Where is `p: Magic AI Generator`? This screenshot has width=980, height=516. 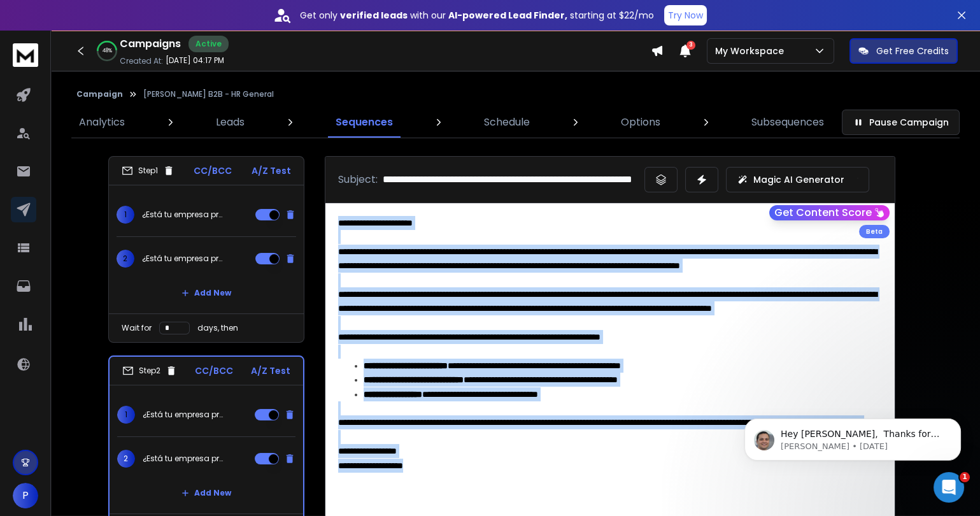
p: Magic AI Generator is located at coordinates (798, 180).